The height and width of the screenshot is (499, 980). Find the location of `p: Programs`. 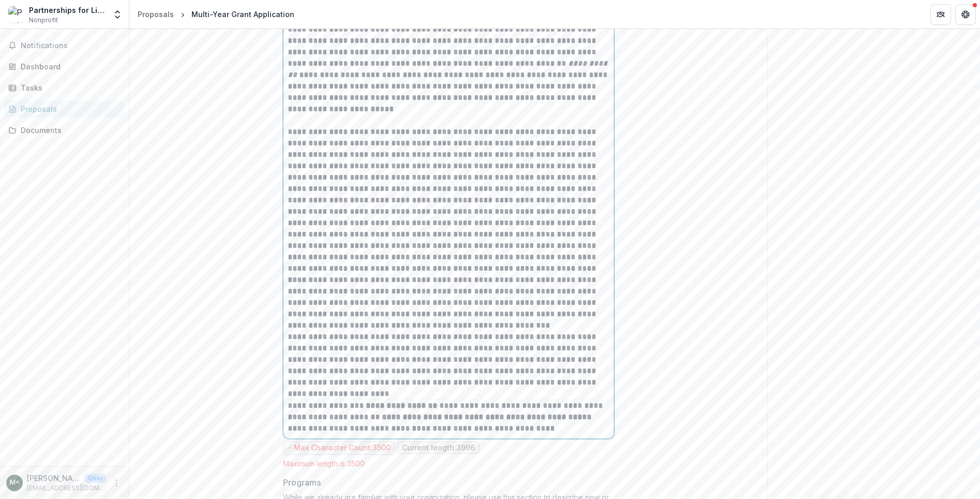

p: Programs is located at coordinates (302, 482).